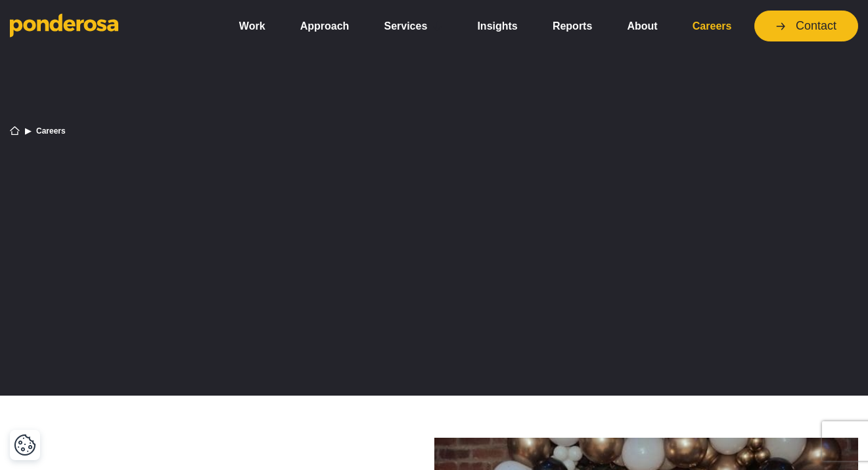 The height and width of the screenshot is (470, 868). What do you see at coordinates (325, 27) in the screenshot?
I see `a: Approach` at bounding box center [325, 27].